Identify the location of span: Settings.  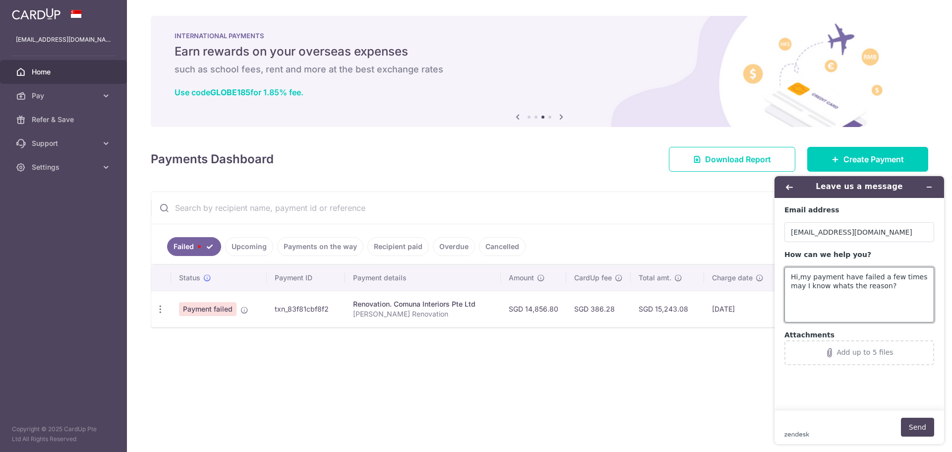
(64, 167).